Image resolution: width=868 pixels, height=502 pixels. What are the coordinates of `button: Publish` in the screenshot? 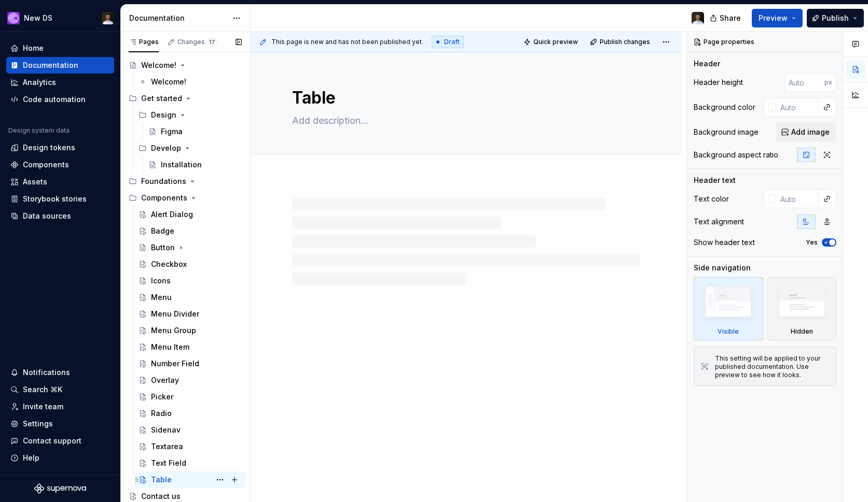 It's located at (835, 19).